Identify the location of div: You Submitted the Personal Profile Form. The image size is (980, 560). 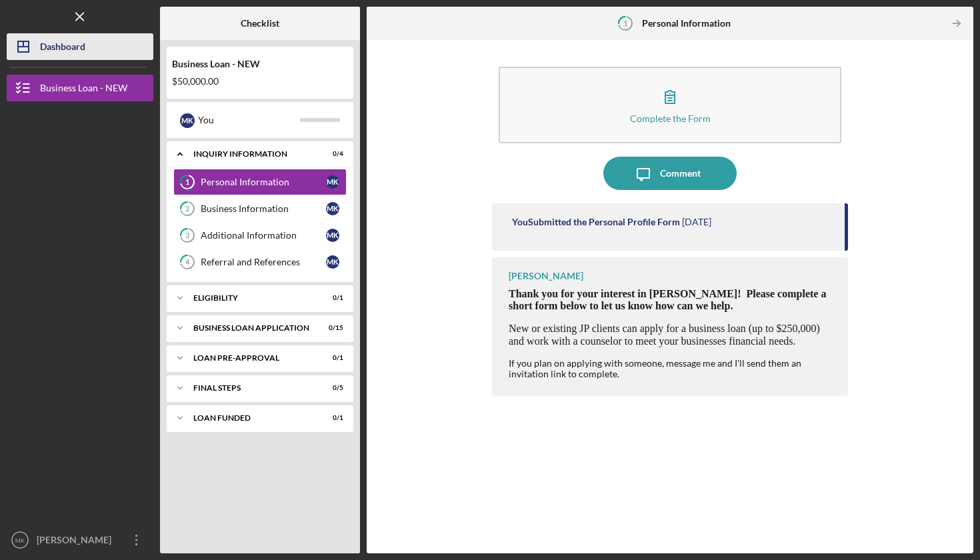
(596, 222).